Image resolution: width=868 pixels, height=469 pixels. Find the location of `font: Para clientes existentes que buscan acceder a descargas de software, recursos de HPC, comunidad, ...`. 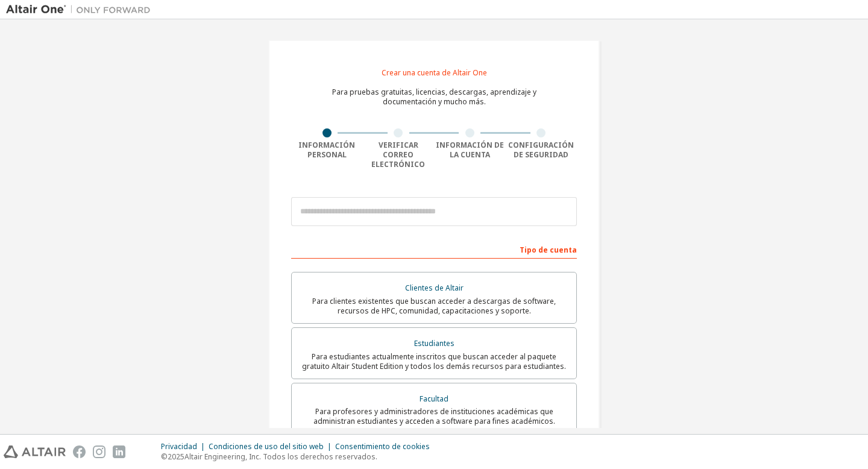

font: Para clientes existentes que buscan acceder a descargas de software, recursos de HPC, comunidad, ... is located at coordinates (434, 306).